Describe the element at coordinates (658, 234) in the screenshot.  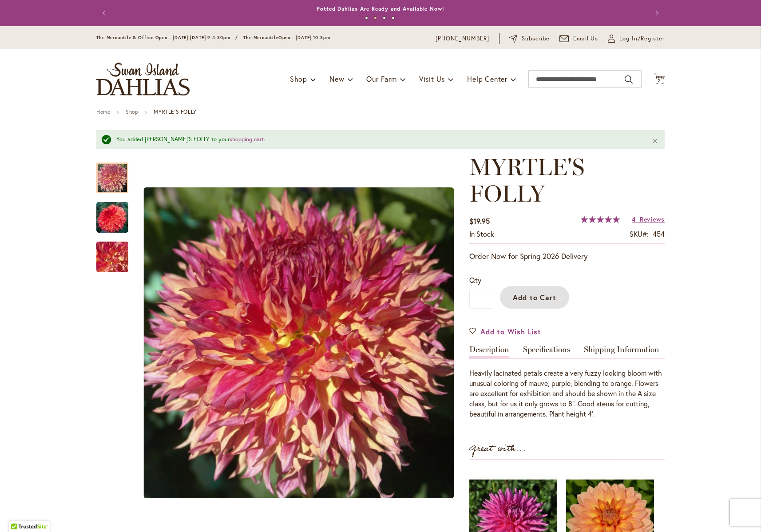
I see `div: 454` at that location.